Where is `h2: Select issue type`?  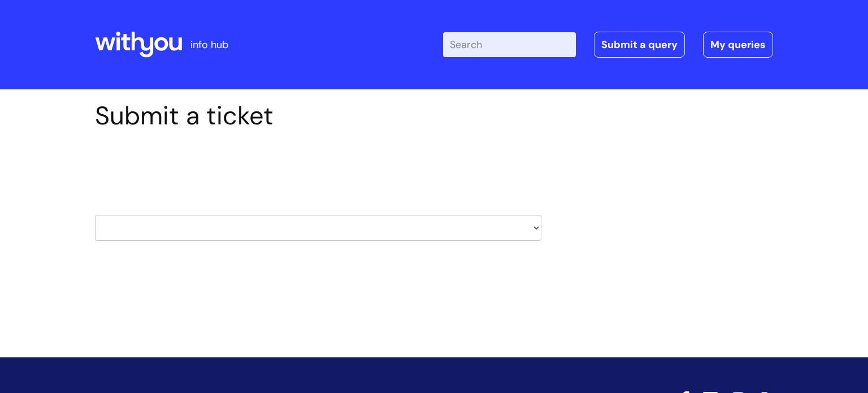
h2: Select issue type is located at coordinates (318, 168).